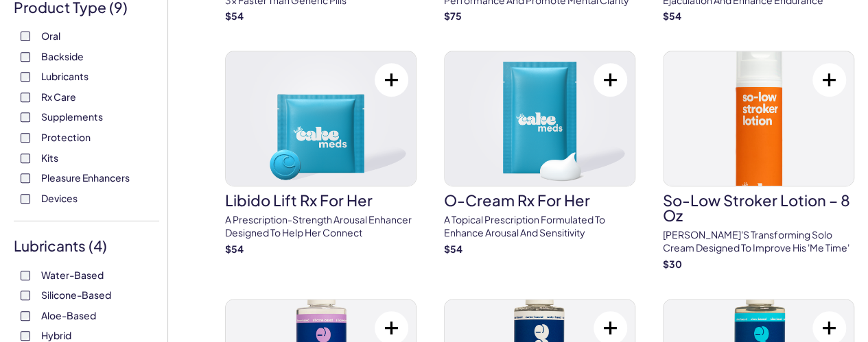 The height and width of the screenshot is (342, 868). I want to click on span: Lubricants, so click(64, 76).